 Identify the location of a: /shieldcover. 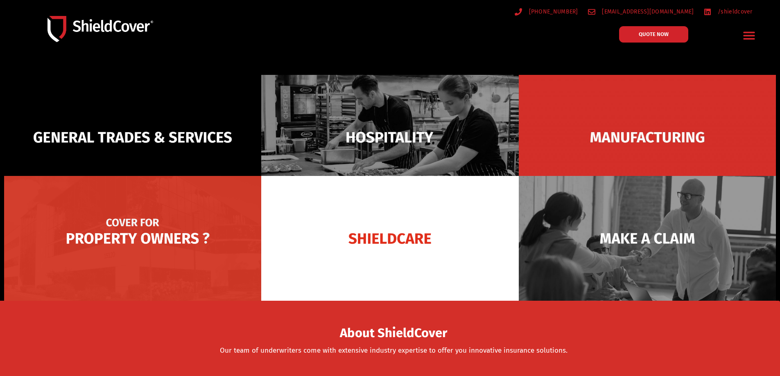
(728, 11).